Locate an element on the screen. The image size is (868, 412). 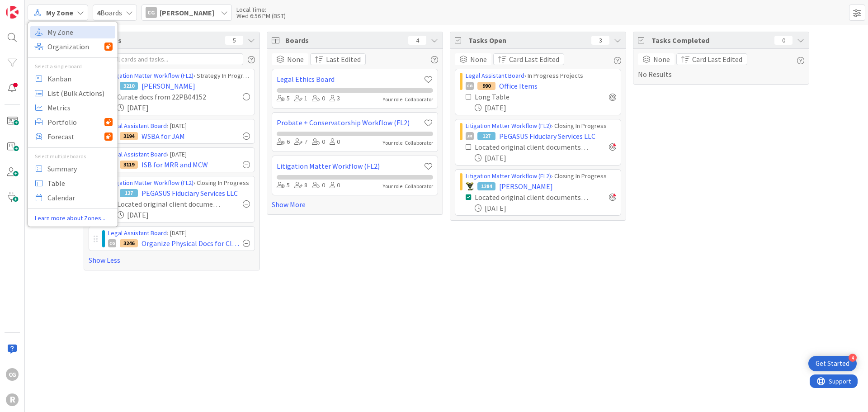
span: Organize Physical Docs for Clients is located at coordinates (191, 243).